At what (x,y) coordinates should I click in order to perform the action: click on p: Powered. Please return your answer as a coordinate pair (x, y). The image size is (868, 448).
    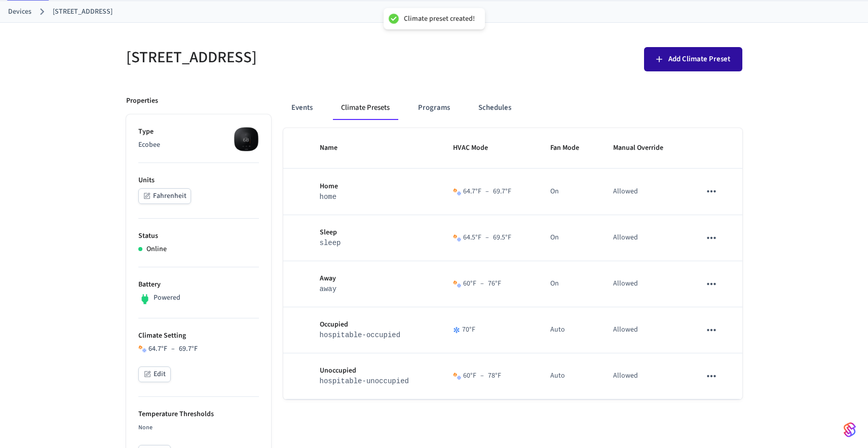
    Looking at the image, I should click on (167, 298).